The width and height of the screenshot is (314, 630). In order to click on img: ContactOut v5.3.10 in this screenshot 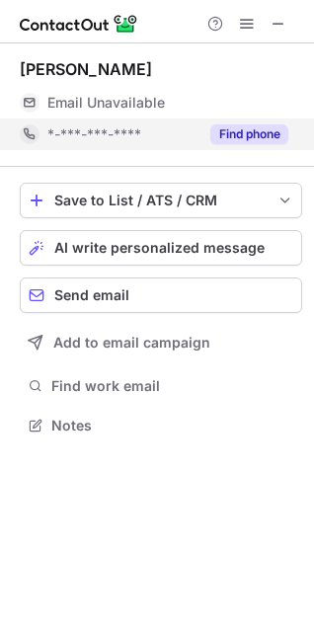, I will do `click(79, 24)`.